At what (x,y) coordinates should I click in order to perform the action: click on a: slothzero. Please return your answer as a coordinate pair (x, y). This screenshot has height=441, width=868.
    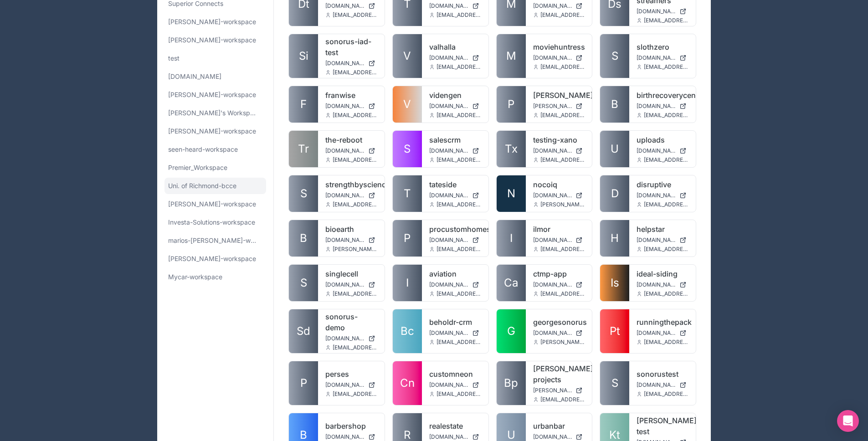
    Looking at the image, I should click on (663, 47).